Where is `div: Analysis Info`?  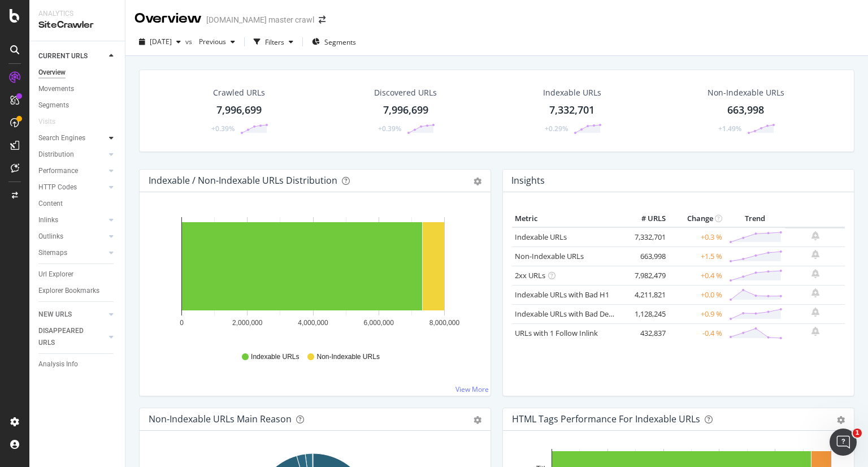 div: Analysis Info is located at coordinates (58, 364).